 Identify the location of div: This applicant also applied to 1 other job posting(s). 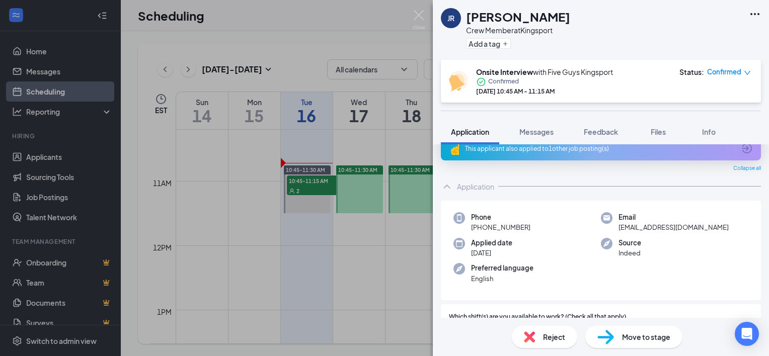
(600, 149).